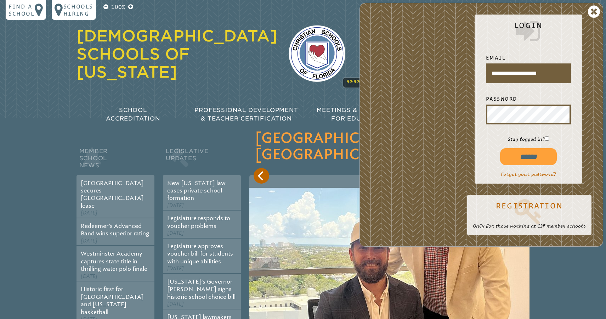  Describe the element at coordinates (529, 139) in the screenshot. I see `p: Stay logged in?` at that location.